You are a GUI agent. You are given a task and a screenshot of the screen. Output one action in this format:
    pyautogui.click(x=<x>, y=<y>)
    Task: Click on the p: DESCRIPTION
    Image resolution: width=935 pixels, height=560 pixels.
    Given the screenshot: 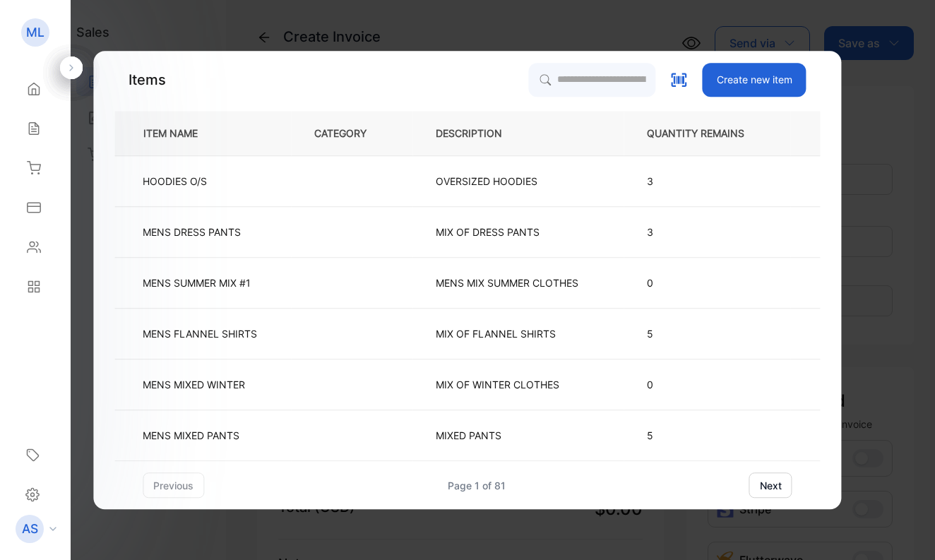 What is the action you would take?
    pyautogui.click(x=480, y=133)
    